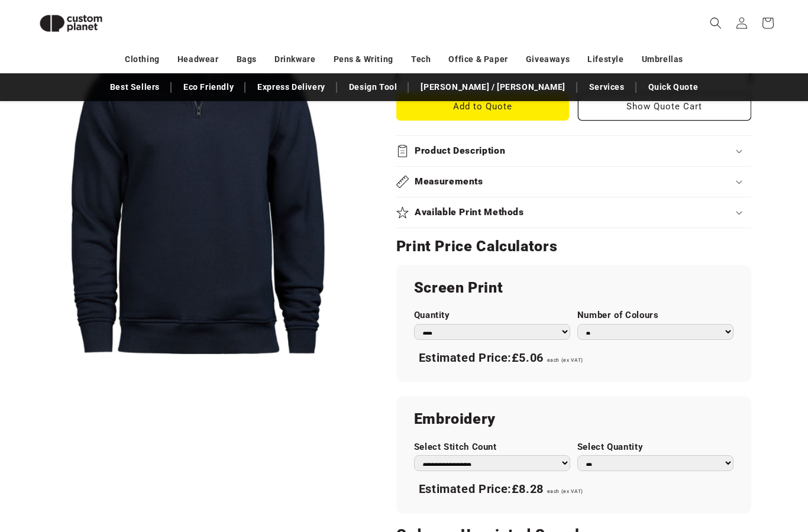  I want to click on a: Drinkware, so click(295, 59).